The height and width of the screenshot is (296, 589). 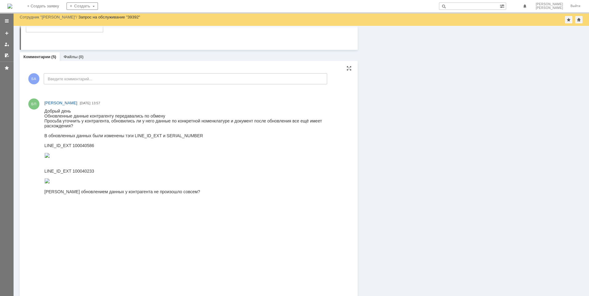 I want to click on a: Создать заявку, so click(x=7, y=33).